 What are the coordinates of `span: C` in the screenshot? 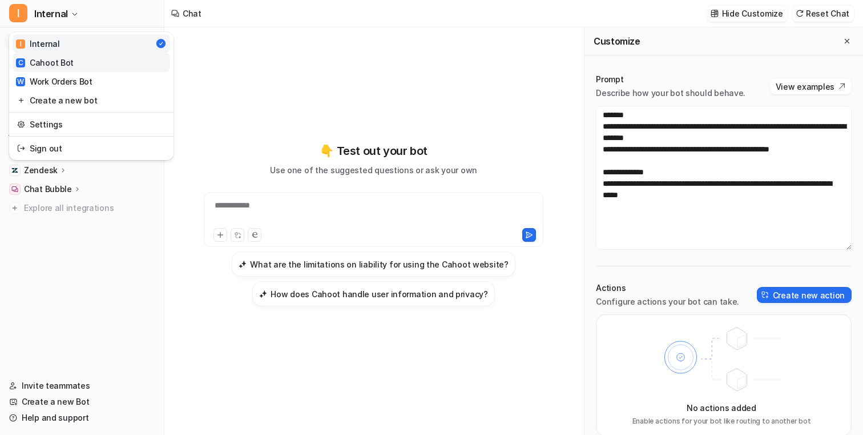 It's located at (21, 63).